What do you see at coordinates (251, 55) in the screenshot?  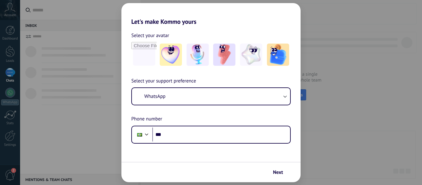 I see `img: -4.jpeg` at bounding box center [251, 55].